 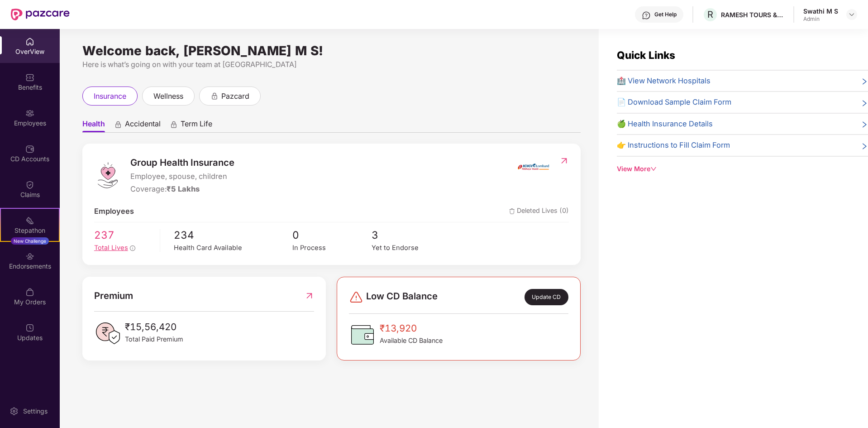 I want to click on img: svg+xml;base64,PHN2ZyBpZD0iSG9tZSIgeG1sbnM9Imh0dHA6Ly93d3cudzMub3JnLzIwMDAvc3ZnIiB3aWR0aD0iMjAiIG..., so click(x=30, y=41).